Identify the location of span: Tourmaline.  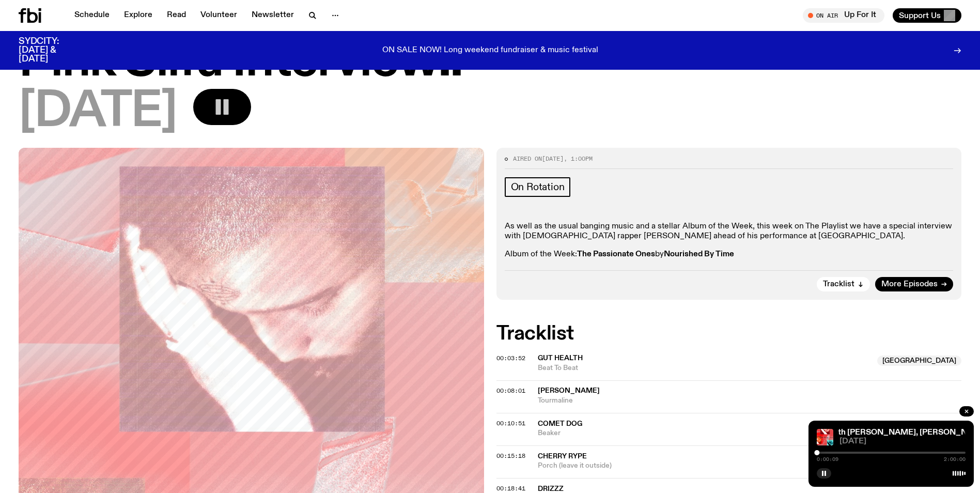
(749, 401).